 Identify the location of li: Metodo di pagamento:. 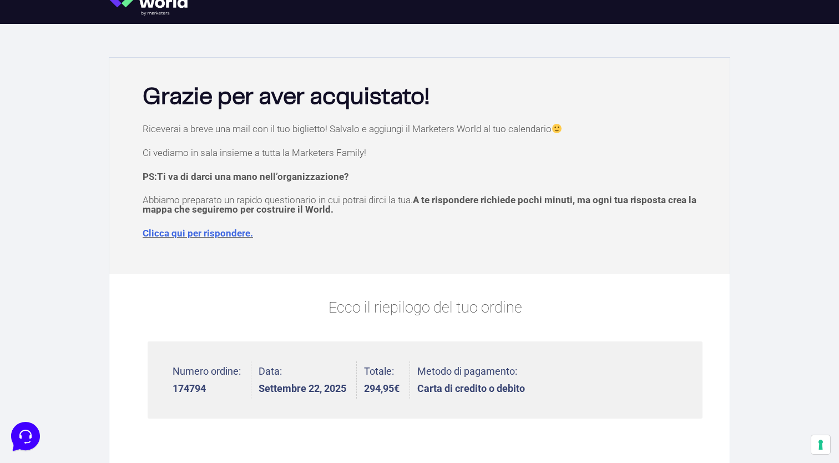
(471, 380).